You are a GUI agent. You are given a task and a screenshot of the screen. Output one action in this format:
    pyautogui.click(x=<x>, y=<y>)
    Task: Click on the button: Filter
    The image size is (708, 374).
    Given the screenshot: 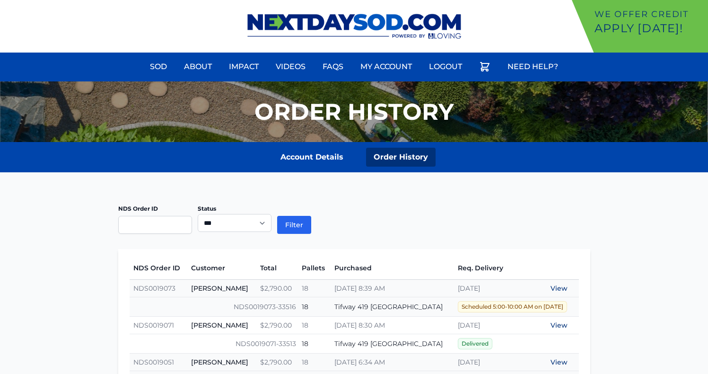 What is the action you would take?
    pyautogui.click(x=294, y=225)
    